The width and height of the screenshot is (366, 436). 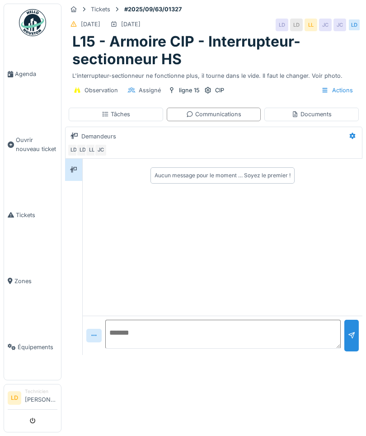 What do you see at coordinates (150, 90) in the screenshot?
I see `div: Assigné` at bounding box center [150, 90].